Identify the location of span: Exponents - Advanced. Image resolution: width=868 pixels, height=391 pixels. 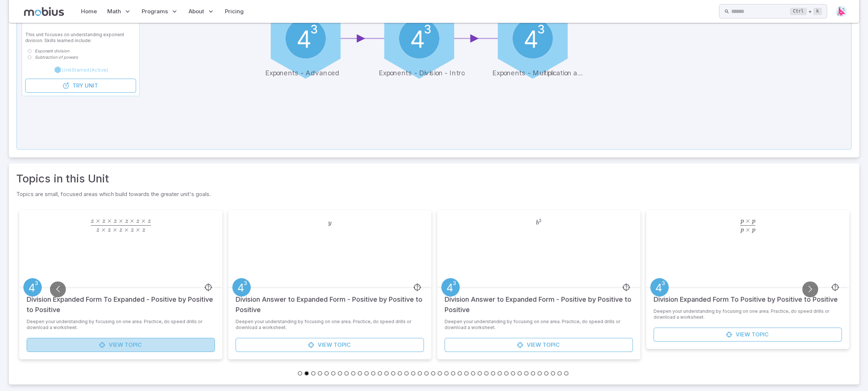
(302, 74).